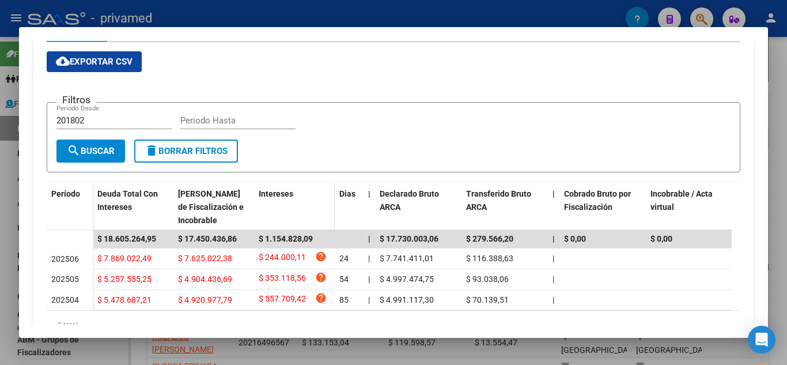 This screenshot has width=787, height=365. What do you see at coordinates (487, 279) in the screenshot?
I see `span: $ 93.038,06` at bounding box center [487, 279].